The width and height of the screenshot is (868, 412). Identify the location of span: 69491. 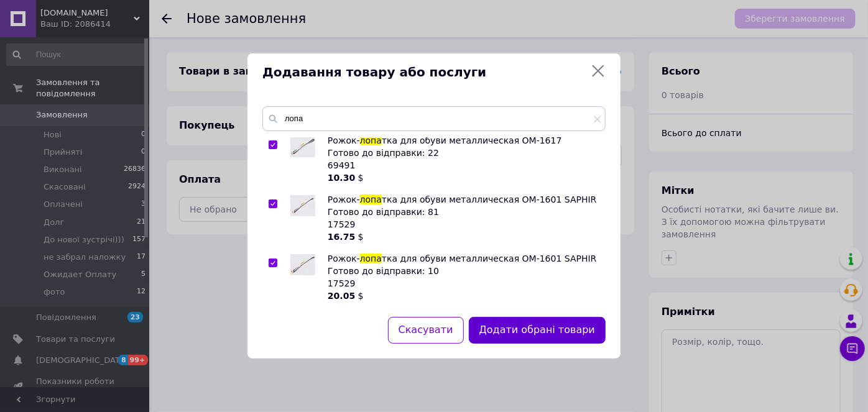
(342, 166).